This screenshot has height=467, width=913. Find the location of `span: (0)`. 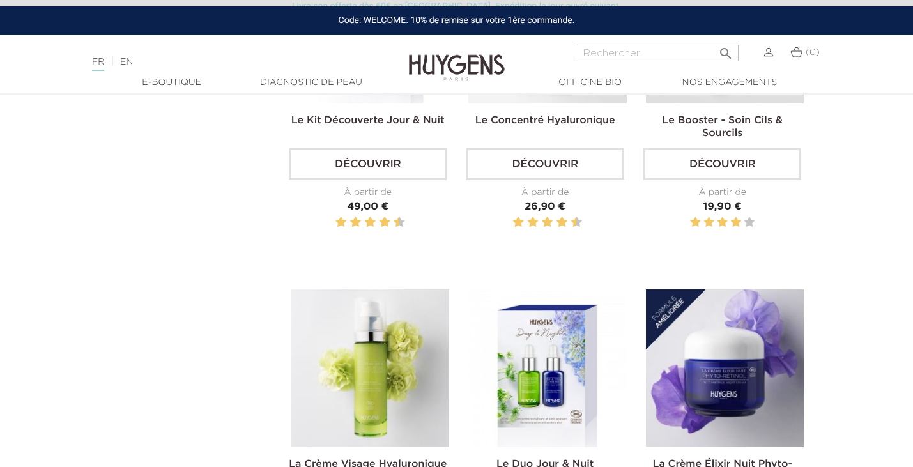

span: (0) is located at coordinates (813, 52).